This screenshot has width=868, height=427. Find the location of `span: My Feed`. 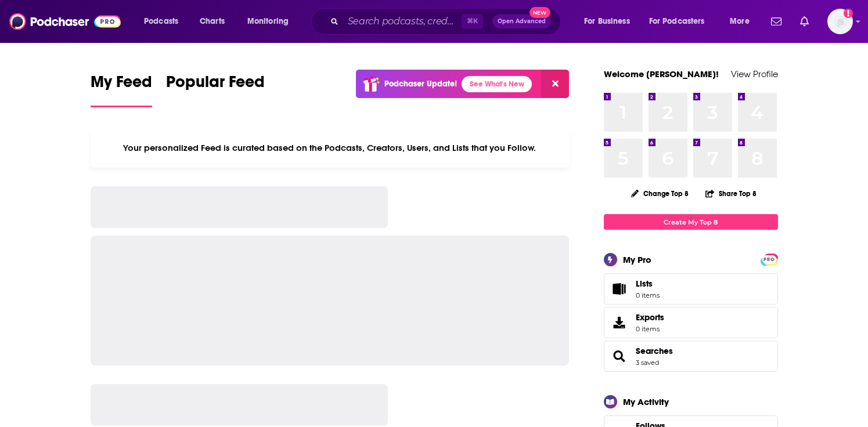

span: My Feed is located at coordinates (122, 85).